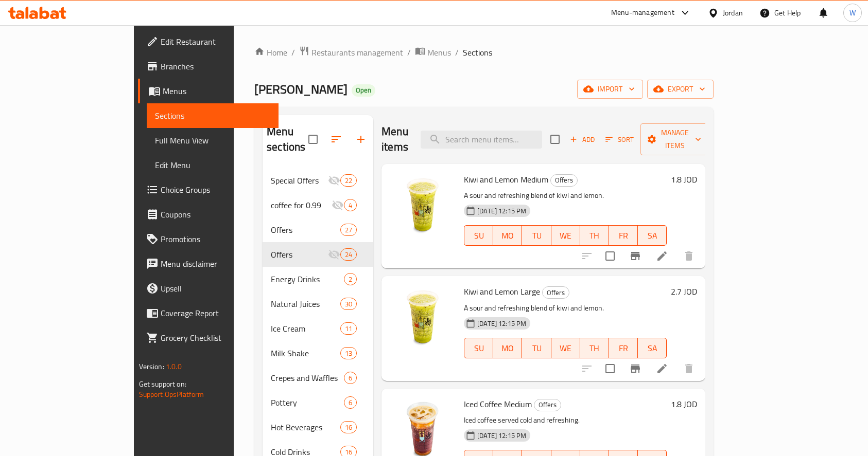  What do you see at coordinates (688, 369) in the screenshot?
I see `button: delete` at bounding box center [688, 369].